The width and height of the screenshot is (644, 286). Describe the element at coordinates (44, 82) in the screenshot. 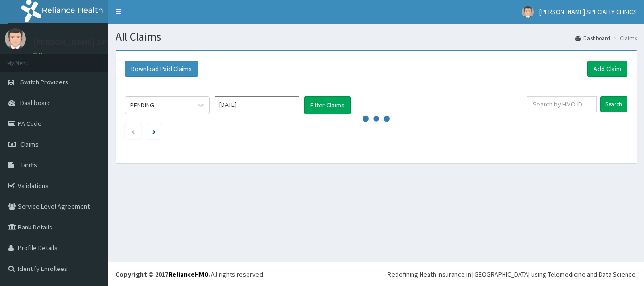

I see `span: Switch Providers` at that location.